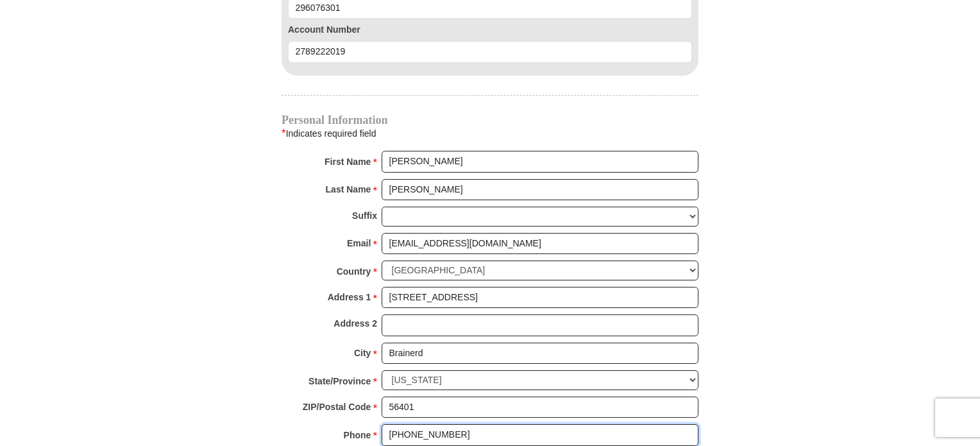 The image size is (980, 446). I want to click on div: Indicates required field, so click(490, 133).